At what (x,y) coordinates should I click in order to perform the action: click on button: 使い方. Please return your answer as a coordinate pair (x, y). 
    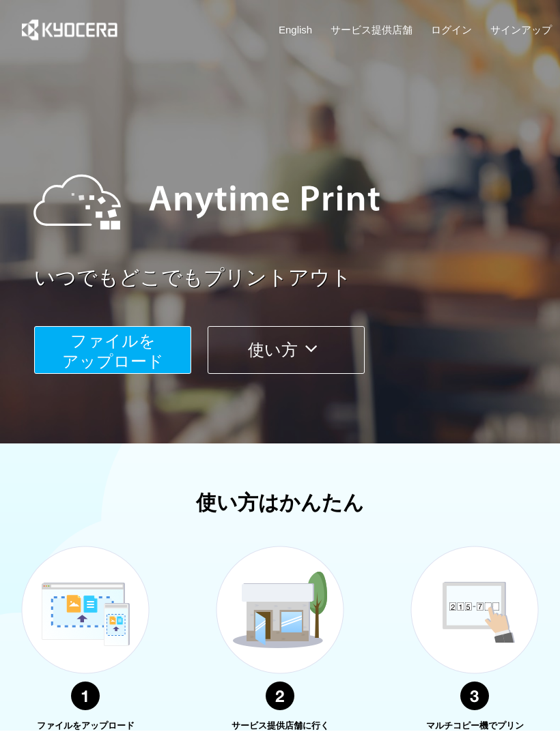
    Looking at the image, I should click on (286, 350).